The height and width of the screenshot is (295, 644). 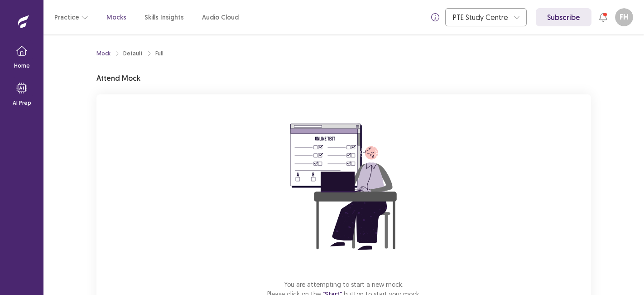 What do you see at coordinates (22, 65) in the screenshot?
I see `p: Home` at bounding box center [22, 65].